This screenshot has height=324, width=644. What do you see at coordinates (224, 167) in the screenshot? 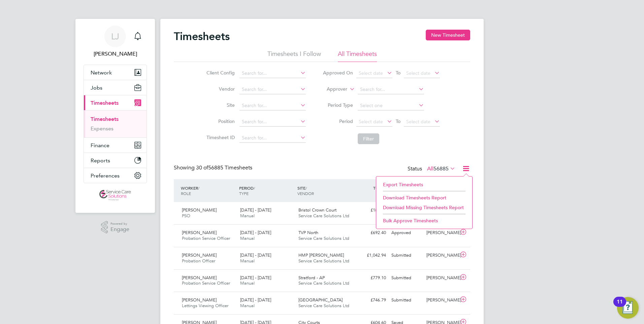
I see `span: 56885 Timesheets` at bounding box center [224, 167].